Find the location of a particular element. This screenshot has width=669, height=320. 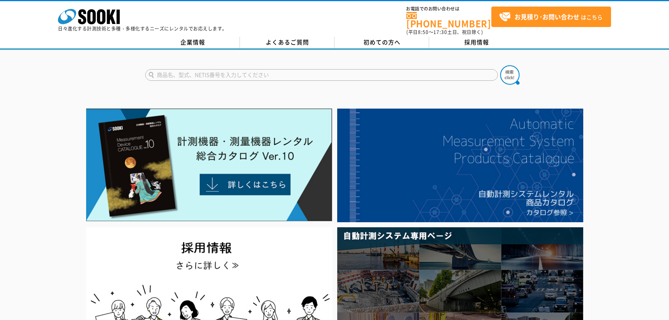

img: 自動計測システムカタログ is located at coordinates (460, 165).